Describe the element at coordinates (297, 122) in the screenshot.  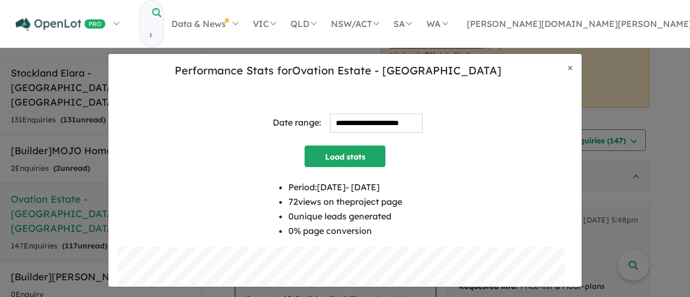
I see `div: Date range:` at that location.